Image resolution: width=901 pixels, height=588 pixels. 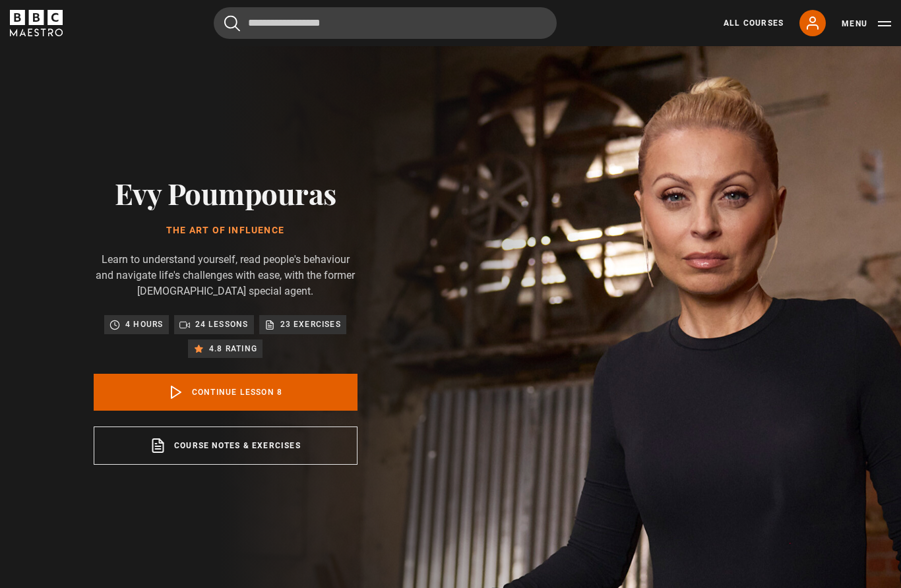 I want to click on a: All Courses, so click(x=753, y=23).